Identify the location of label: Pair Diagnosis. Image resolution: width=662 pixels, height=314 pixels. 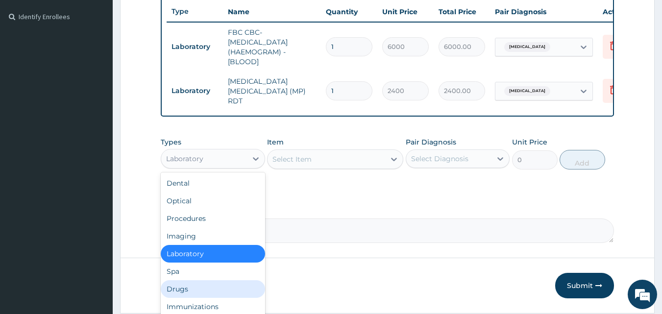
(430, 142).